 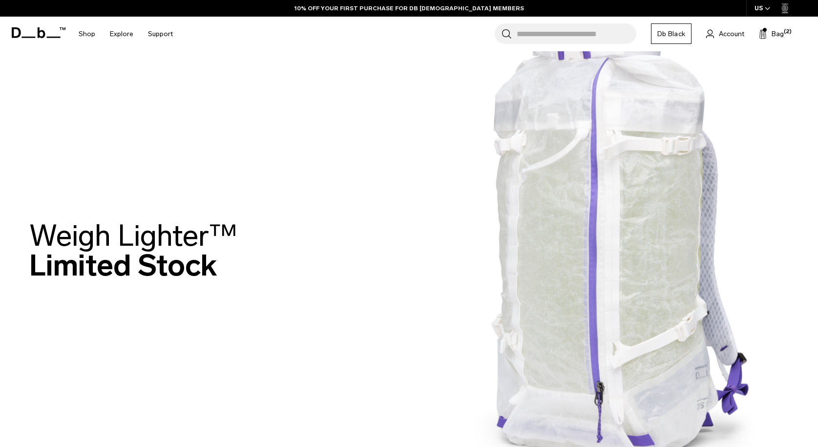 I want to click on nav: Main Navigation, so click(x=126, y=34).